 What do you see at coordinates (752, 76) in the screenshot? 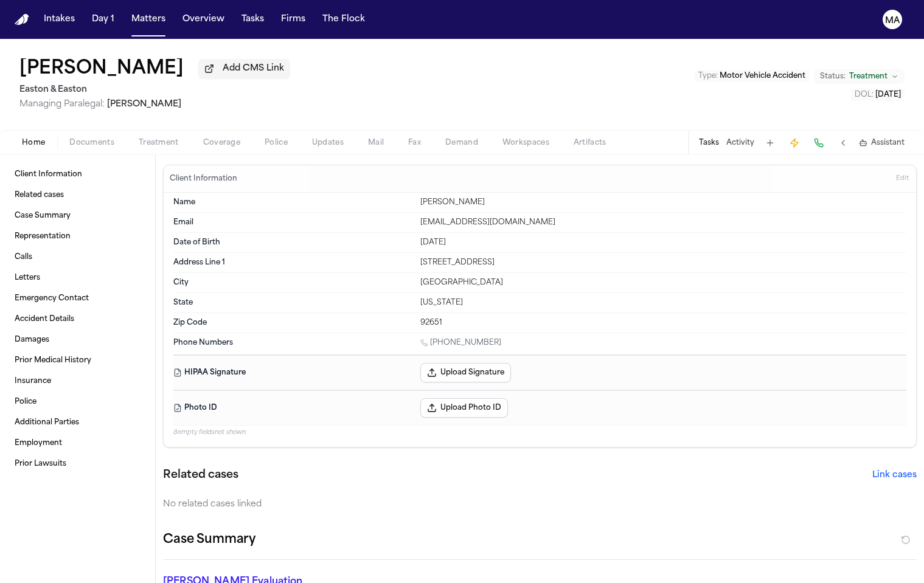
I see `button: Edit Type: Motor Vehicle Accident` at bounding box center [752, 76].